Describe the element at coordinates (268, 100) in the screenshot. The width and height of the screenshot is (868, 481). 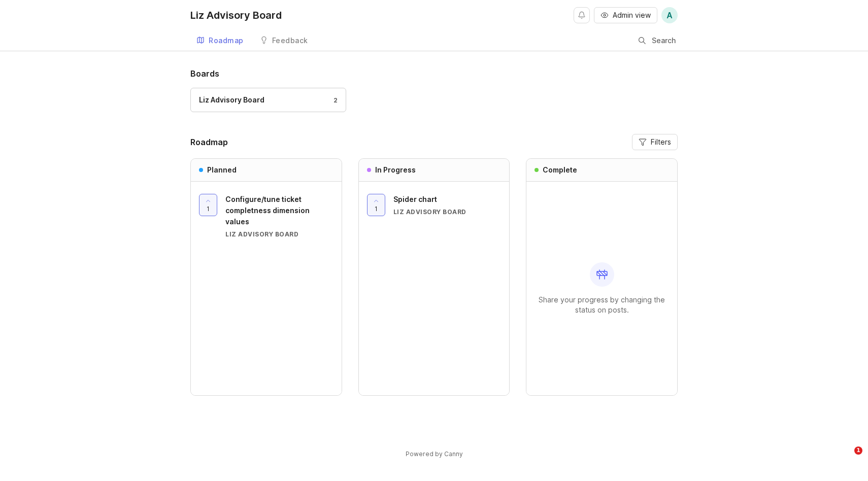
I see `a: Liz Advisory Board2` at that location.